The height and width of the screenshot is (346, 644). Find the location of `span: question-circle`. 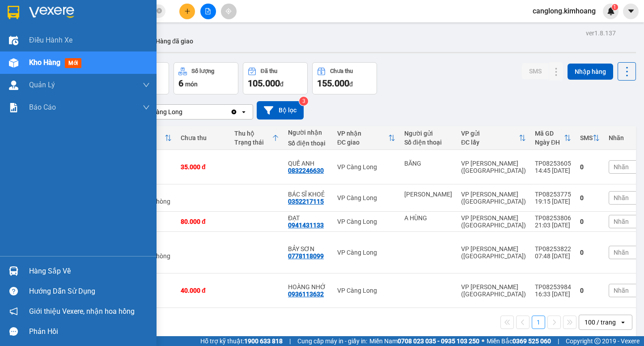

span: question-circle is located at coordinates (14, 291).